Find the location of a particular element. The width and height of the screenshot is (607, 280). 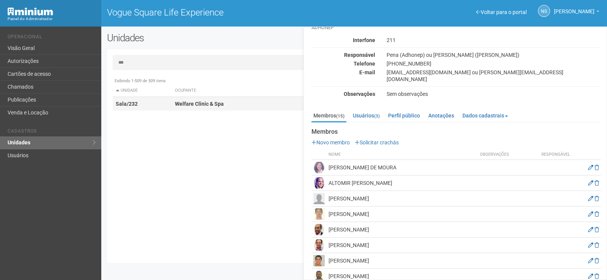

th: Nome is located at coordinates (402, 155).